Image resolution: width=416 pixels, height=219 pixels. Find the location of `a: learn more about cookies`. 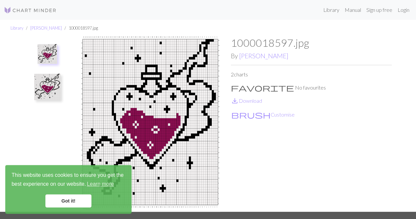

a: learn more about cookies is located at coordinates (100, 184).